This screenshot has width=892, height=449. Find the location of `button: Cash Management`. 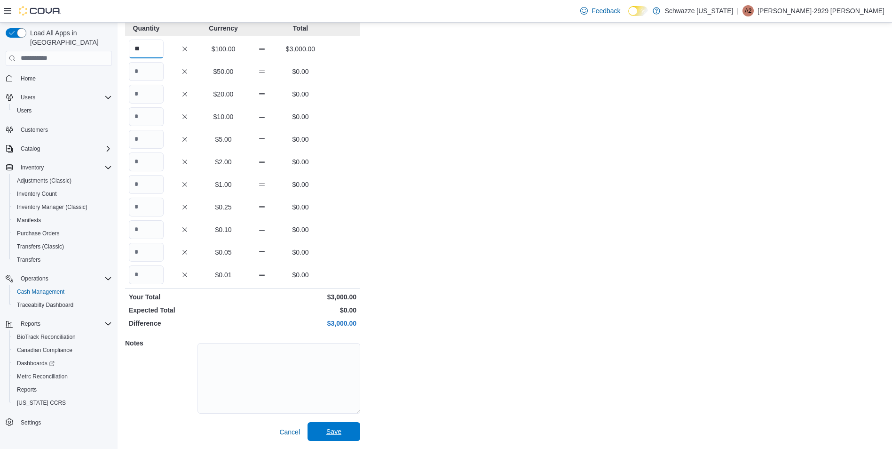

button: Cash Management is located at coordinates (63, 291).